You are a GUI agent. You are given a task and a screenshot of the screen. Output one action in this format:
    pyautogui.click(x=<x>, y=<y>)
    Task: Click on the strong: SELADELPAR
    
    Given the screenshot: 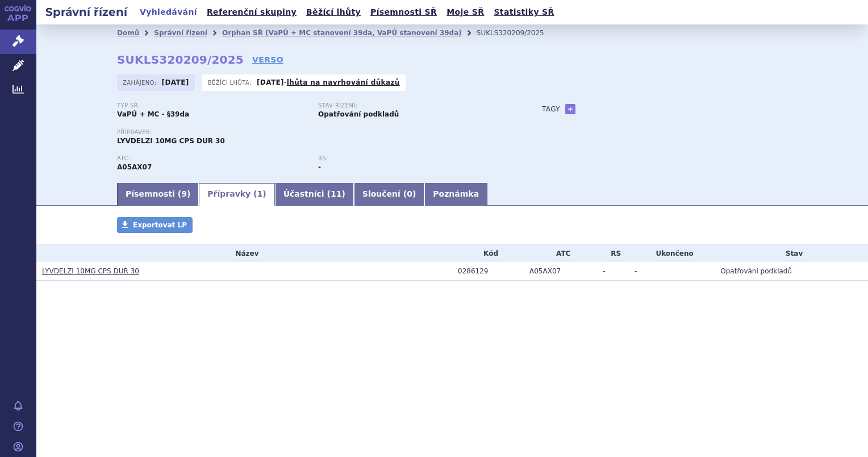 What is the action you would take?
    pyautogui.click(x=134, y=167)
    